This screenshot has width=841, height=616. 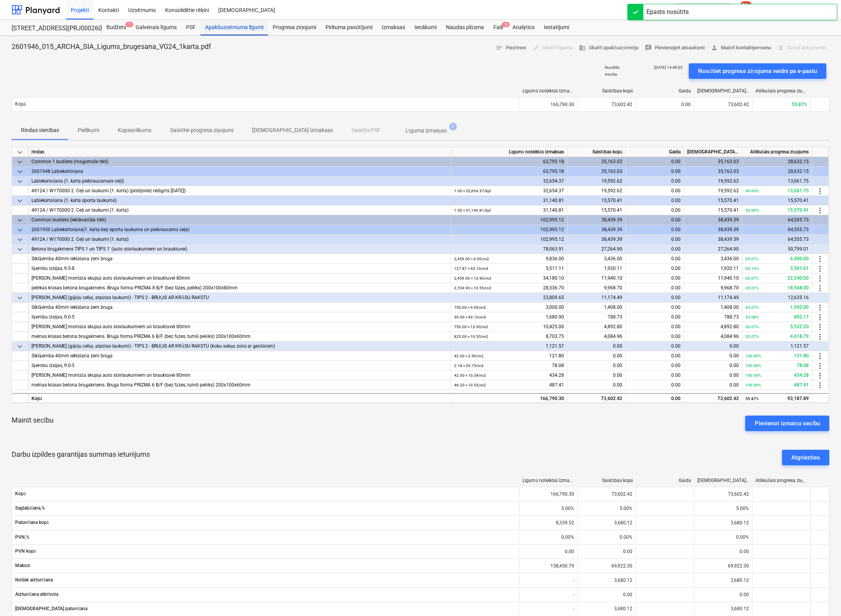 What do you see at coordinates (611, 75) in the screenshot?
I see `p: Atvērts :` at bounding box center [611, 75].